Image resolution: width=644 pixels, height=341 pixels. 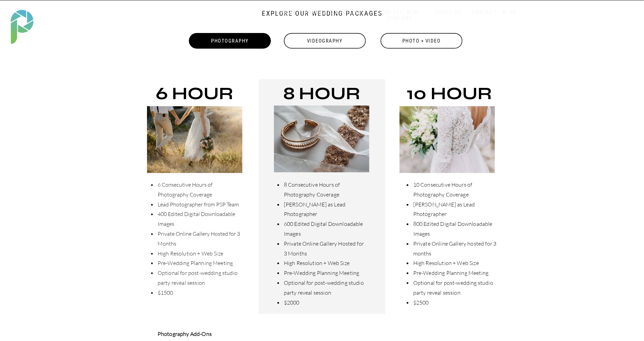 What do you see at coordinates (200, 219) in the screenshot?
I see `li: 400 Edited Digital Downloadable Images` at bounding box center [200, 219].